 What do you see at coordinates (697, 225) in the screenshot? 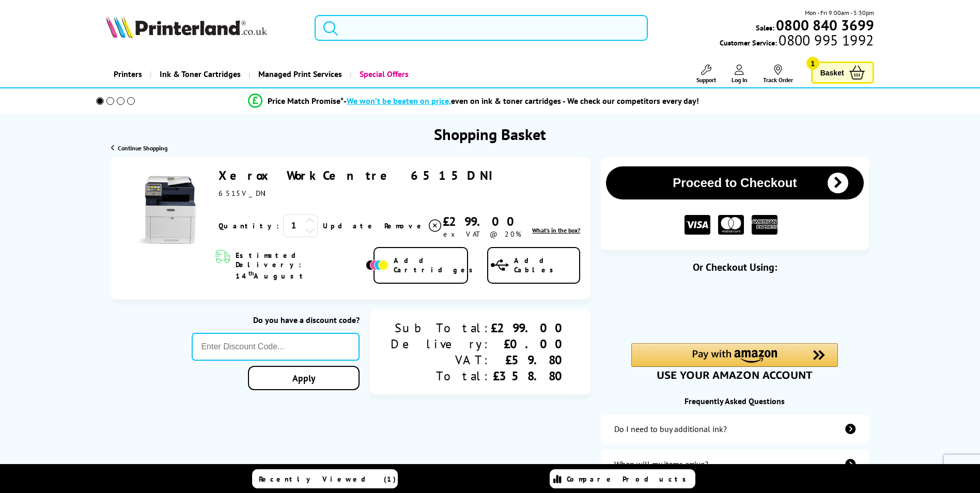
I see `img: VISA` at bounding box center [697, 225].